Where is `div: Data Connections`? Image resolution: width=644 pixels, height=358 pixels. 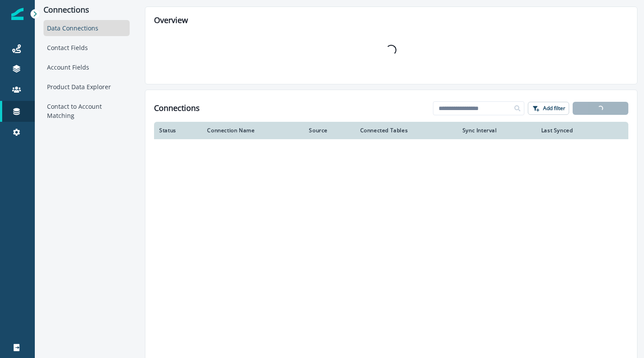
div: Data Connections is located at coordinates (86, 28).